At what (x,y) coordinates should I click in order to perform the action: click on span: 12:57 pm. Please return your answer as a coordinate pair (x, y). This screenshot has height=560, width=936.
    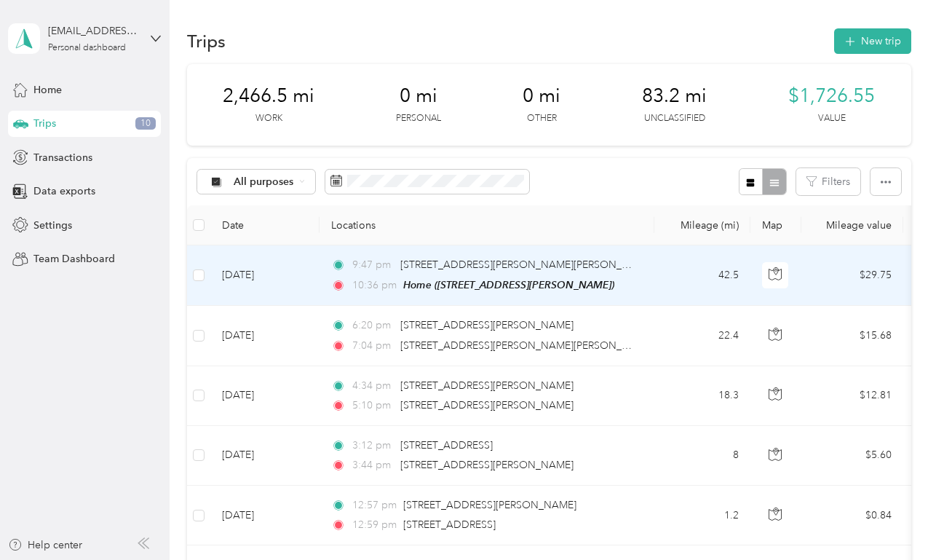
    Looking at the image, I should click on (374, 505).